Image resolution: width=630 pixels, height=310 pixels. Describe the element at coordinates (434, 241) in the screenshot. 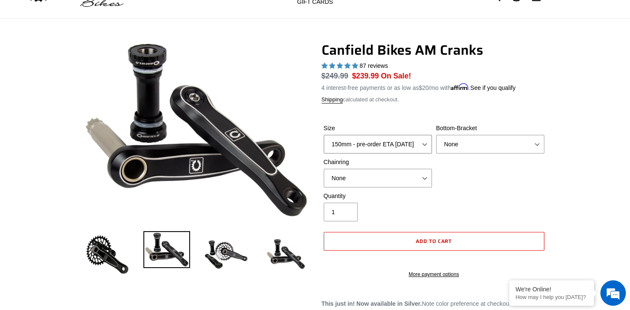

I see `button: Add to cart` at that location.